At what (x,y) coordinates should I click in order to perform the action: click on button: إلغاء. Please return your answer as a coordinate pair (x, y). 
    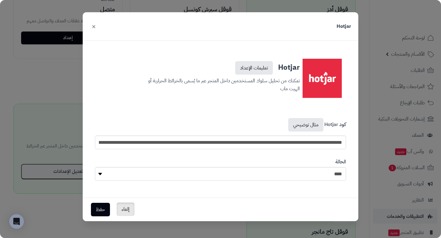
    Looking at the image, I should click on (126, 210).